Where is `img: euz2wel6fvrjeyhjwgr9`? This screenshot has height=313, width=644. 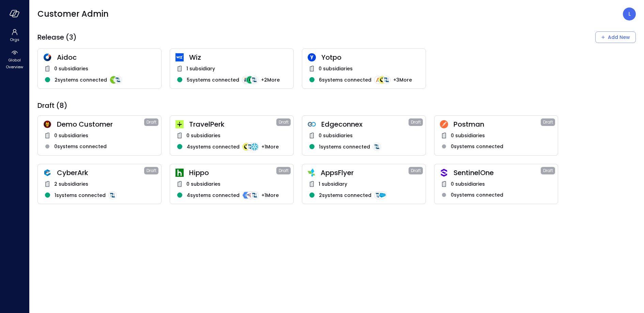
img: euz2wel6fvrjeyhjwgr9 is located at coordinates (180, 124).